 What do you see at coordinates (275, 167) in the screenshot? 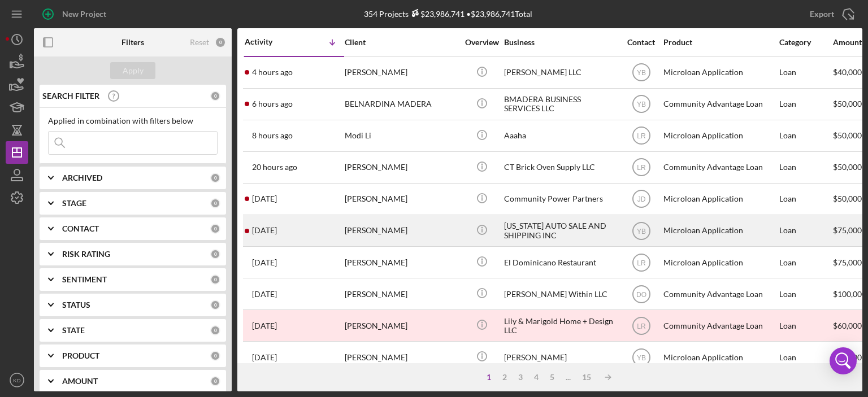
I see `time: 2025-09-17 02:34` at bounding box center [275, 167].